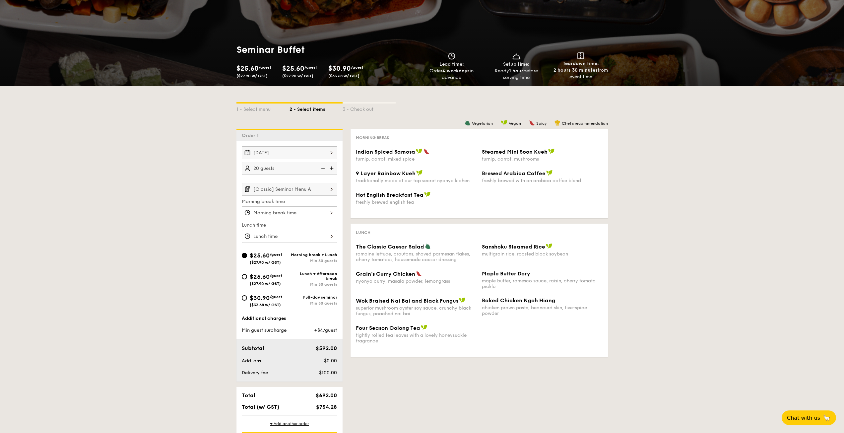  Describe the element at coordinates (541, 123) in the screenshot. I see `span: Spicy` at that location.